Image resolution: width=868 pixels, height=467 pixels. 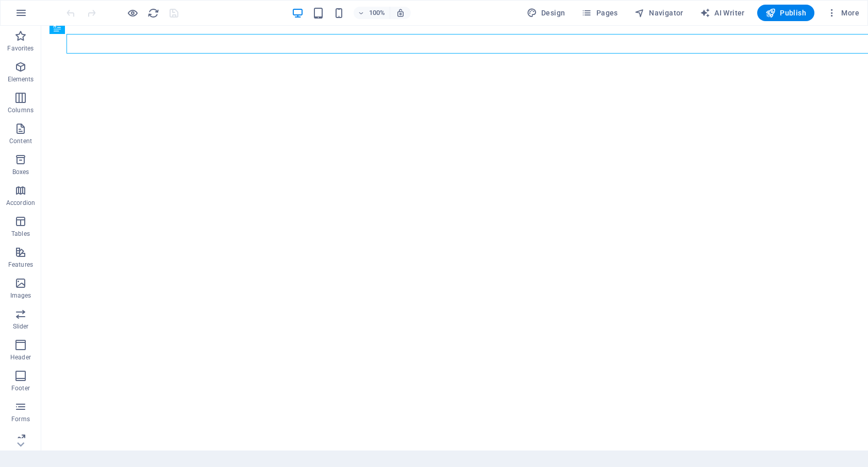 What do you see at coordinates (21, 388) in the screenshot?
I see `p: Footer` at bounding box center [21, 388].